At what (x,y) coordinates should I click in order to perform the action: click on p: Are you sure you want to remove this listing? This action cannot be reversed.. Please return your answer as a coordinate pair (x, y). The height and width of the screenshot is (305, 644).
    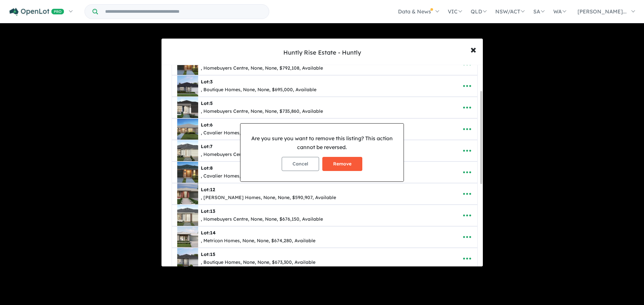
    Looking at the image, I should click on (322, 143).